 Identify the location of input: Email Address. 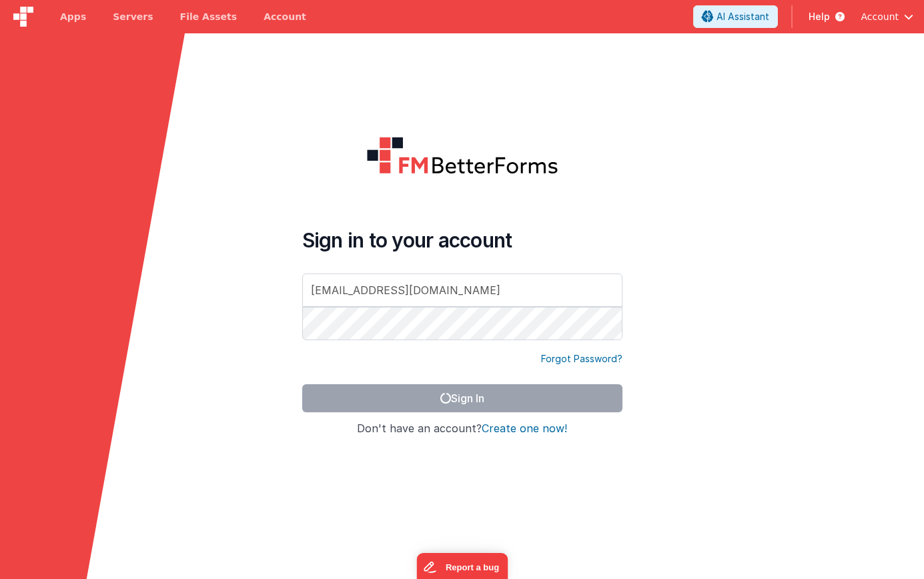
(463, 290).